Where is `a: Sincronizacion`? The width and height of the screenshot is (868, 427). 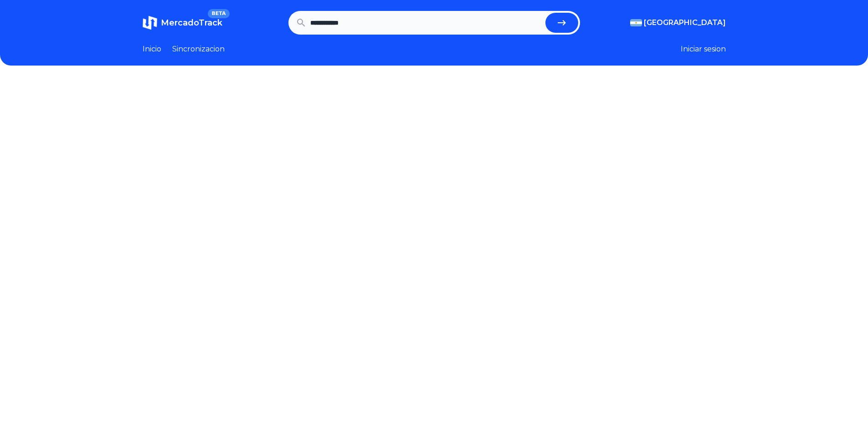
a: Sincronizacion is located at coordinates (198, 49).